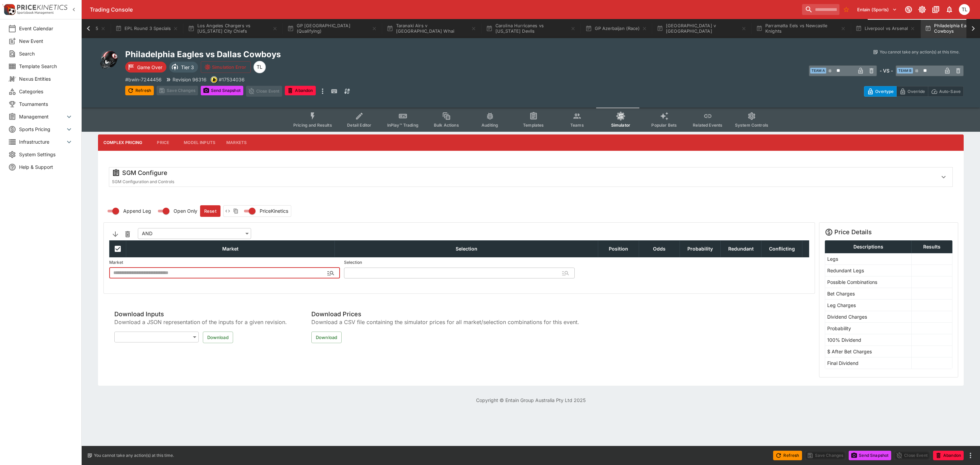 The width and height of the screenshot is (980, 465). What do you see at coordinates (236, 211) in the screenshot?
I see `button: Copy payload to clipboard` at bounding box center [236, 211].